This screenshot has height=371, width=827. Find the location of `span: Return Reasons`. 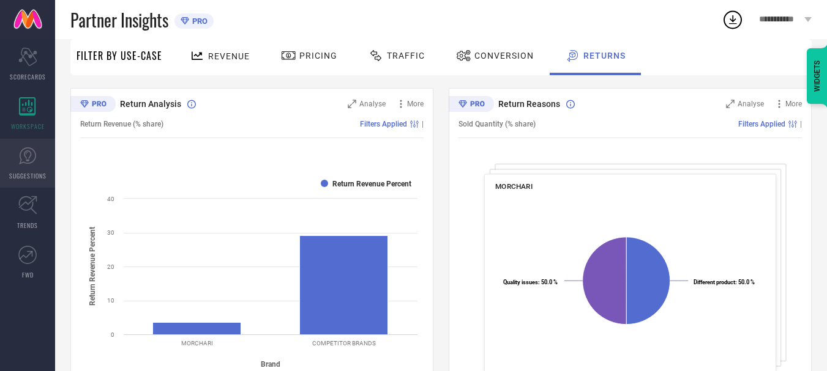

span: Return Reasons is located at coordinates (529, 104).